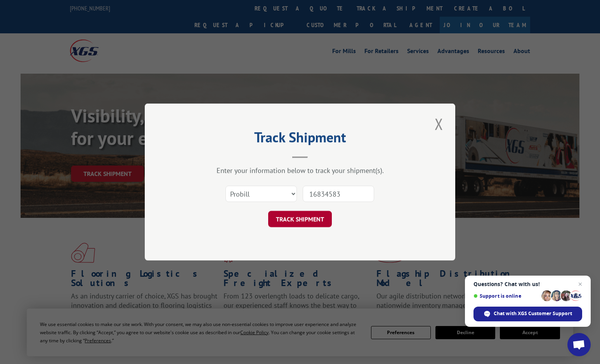 This screenshot has width=600, height=364. I want to click on h2: Track Shipment, so click(300, 139).